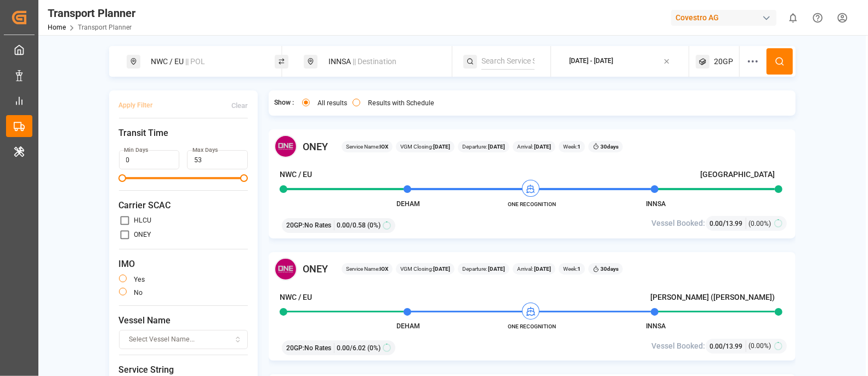  What do you see at coordinates (726, 18) in the screenshot?
I see `button: Covestro AG` at bounding box center [726, 18].